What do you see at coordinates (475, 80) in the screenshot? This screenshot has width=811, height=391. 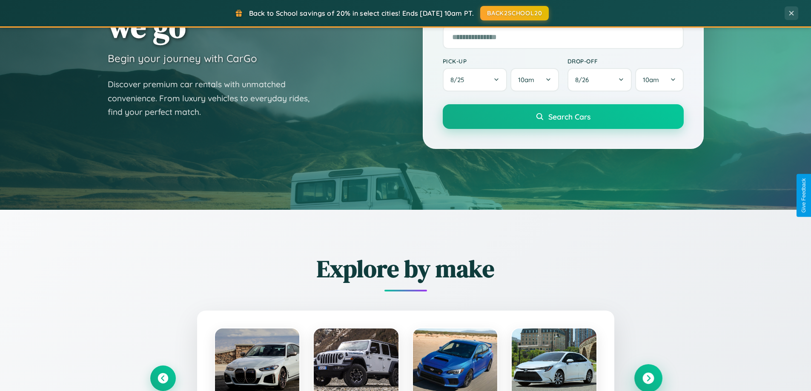 I see `button: 8/25` at bounding box center [475, 80].